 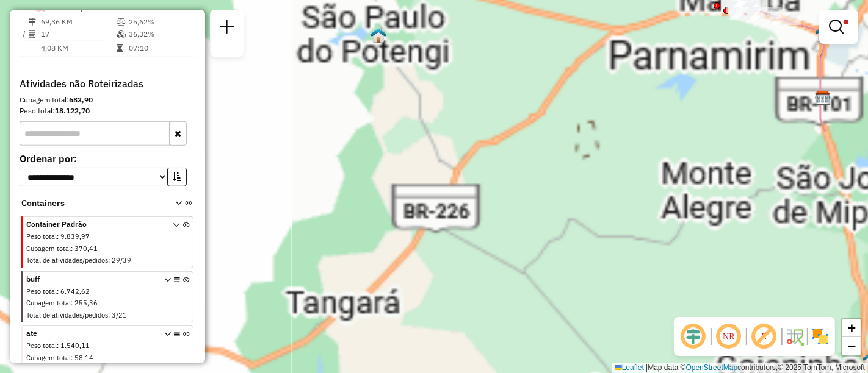 I want to click on span: 3/21, so click(x=119, y=316).